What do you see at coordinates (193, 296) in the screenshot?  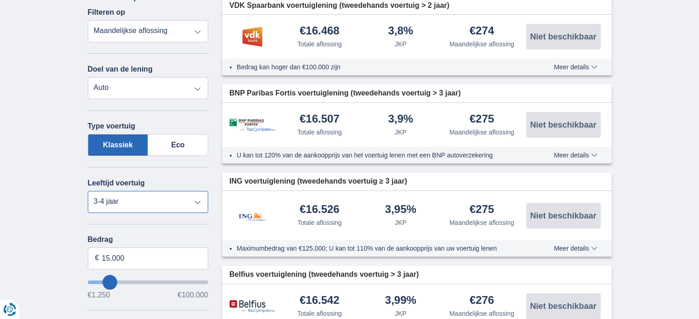 I see `span: €100.000` at bounding box center [193, 296].